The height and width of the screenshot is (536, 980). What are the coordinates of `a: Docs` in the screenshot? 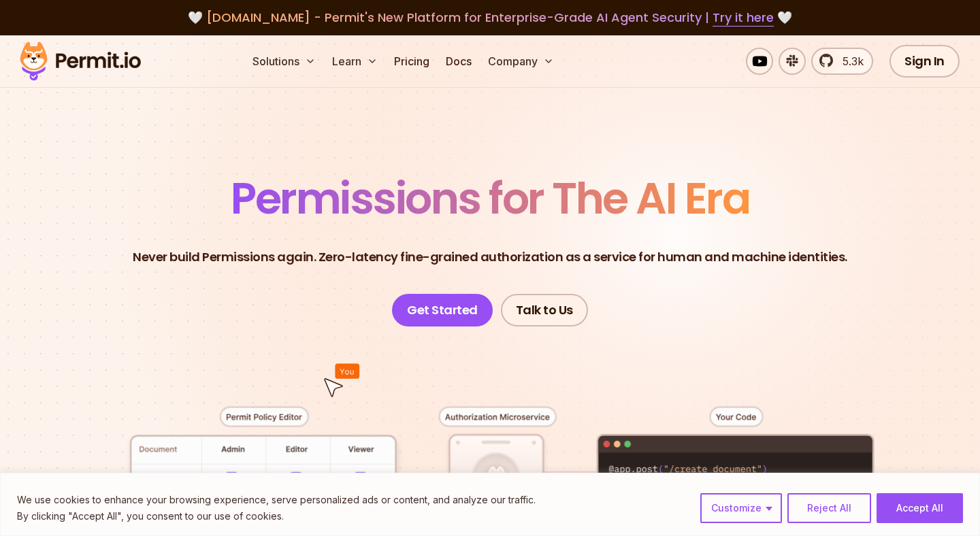 It's located at (458, 61).